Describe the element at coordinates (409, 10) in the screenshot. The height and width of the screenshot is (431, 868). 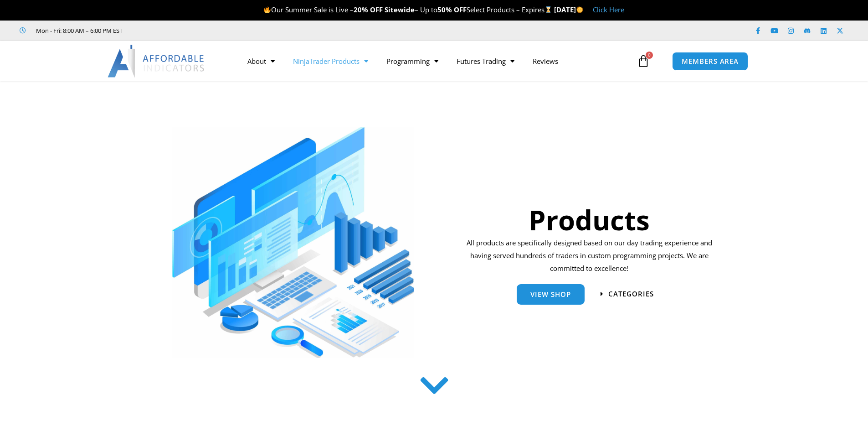
I see `span: Our Summer Sale is Live – – Up to Select Products – Expires` at that location.